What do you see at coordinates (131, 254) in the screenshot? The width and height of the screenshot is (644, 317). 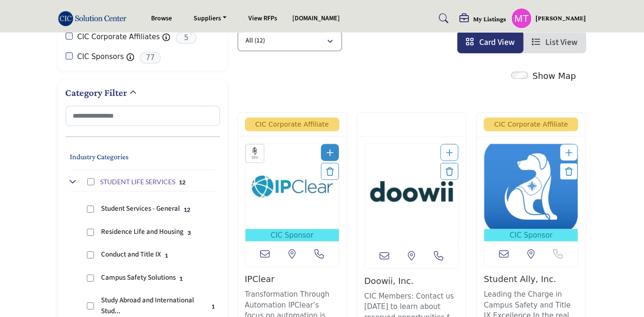 I see `p: Conduct and Title IX: Student conduct management and compliance systems` at bounding box center [131, 254].